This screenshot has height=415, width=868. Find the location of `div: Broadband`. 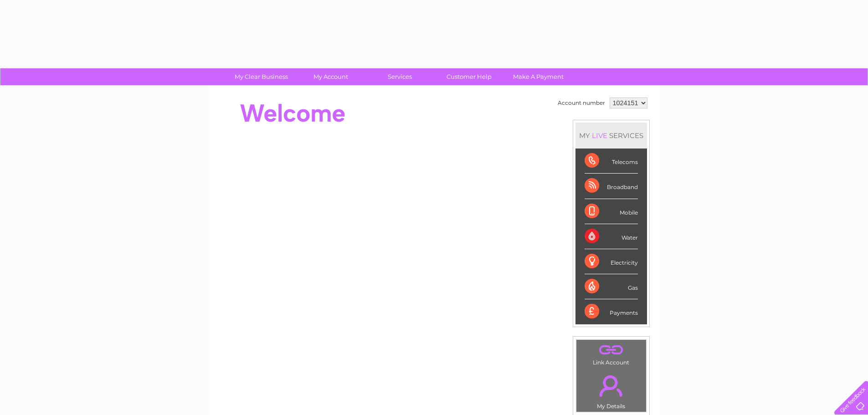

div: Broadband is located at coordinates (610, 186).